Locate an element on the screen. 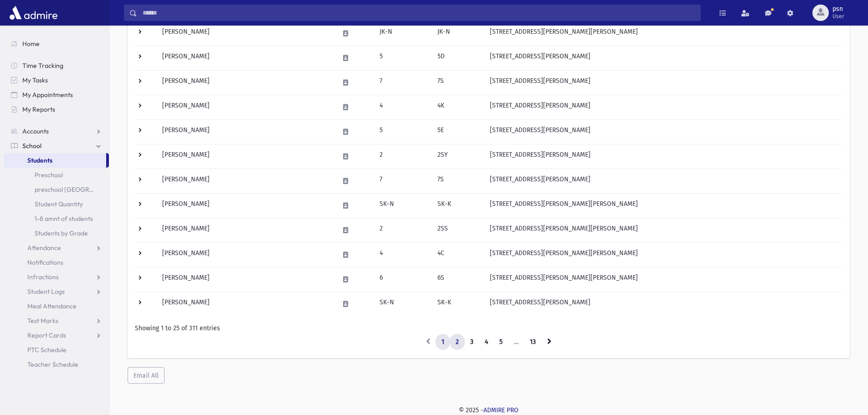 Image resolution: width=868 pixels, height=415 pixels. td: 5D is located at coordinates (458, 57).